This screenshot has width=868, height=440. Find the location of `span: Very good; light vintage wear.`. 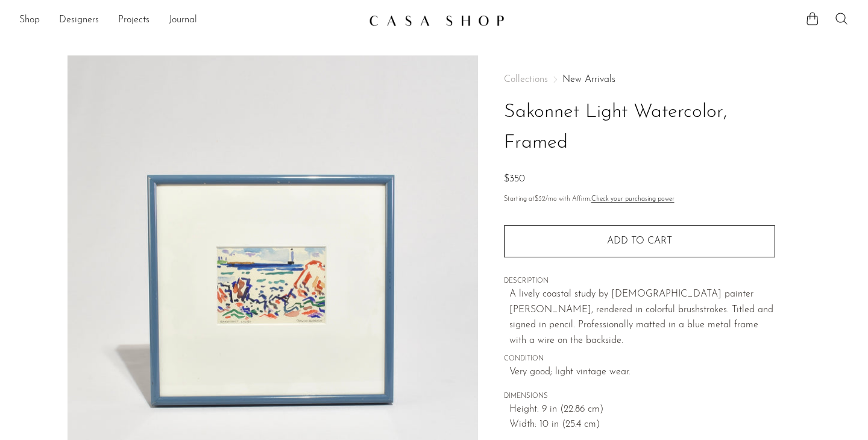

span: Very good; light vintage wear. is located at coordinates (642, 373).